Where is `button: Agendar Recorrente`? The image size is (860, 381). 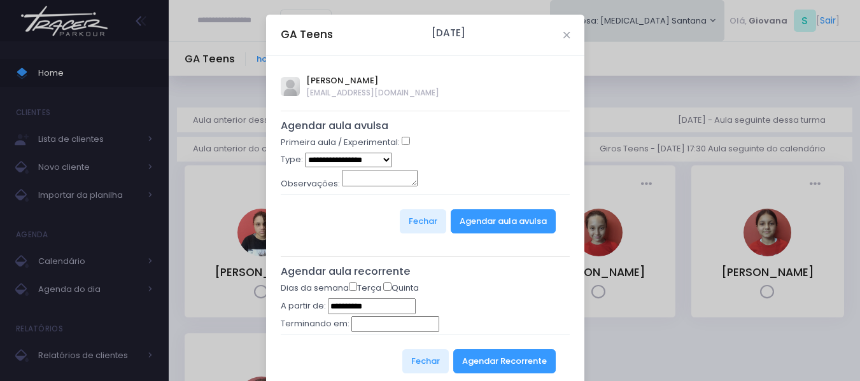 button: Agendar Recorrente is located at coordinates (504, 362).